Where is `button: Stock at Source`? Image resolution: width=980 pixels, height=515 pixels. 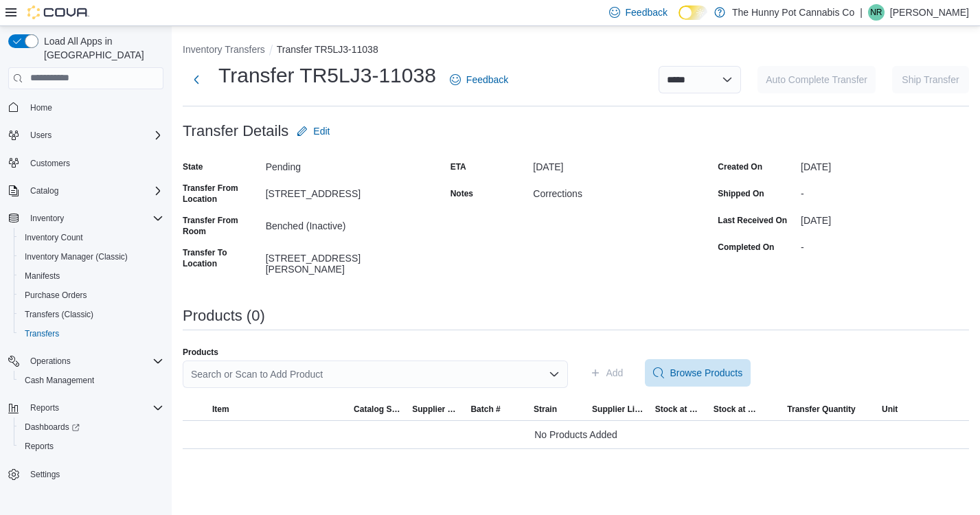
button: Stock at Source is located at coordinates (679, 410).